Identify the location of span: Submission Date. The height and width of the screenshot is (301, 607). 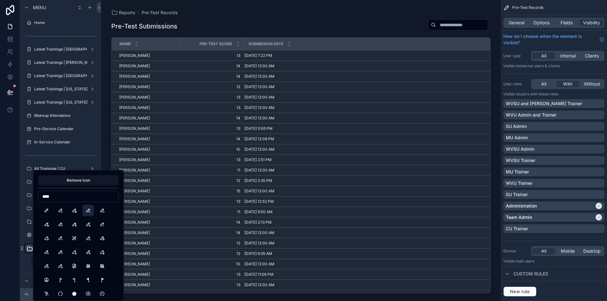
(266, 44).